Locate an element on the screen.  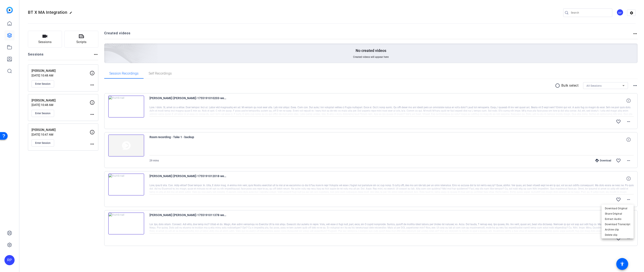
span: Delete clip is located at coordinates (618, 235).